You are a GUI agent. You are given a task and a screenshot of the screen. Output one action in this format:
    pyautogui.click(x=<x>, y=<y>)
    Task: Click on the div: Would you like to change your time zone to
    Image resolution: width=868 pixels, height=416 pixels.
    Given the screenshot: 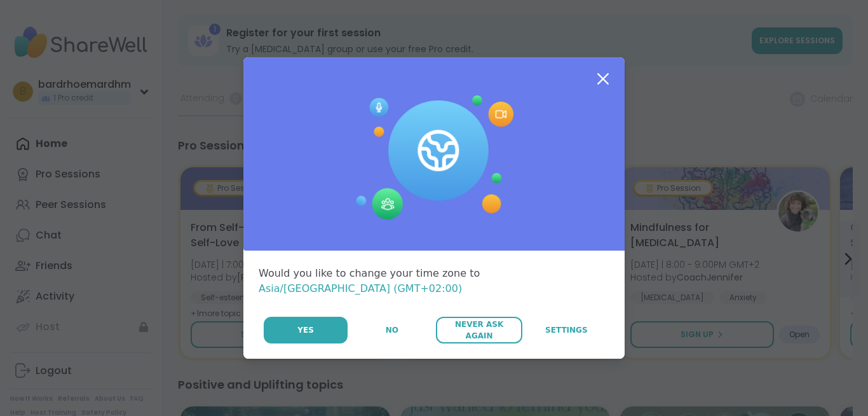 What is the action you would take?
    pyautogui.click(x=434, y=281)
    